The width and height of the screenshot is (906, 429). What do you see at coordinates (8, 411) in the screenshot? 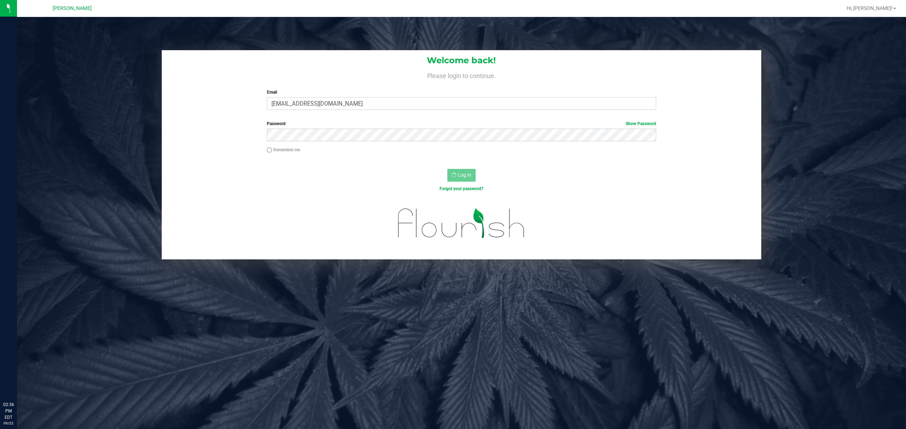
I see `p: 02:36 PM EDT` at bounding box center [8, 411].